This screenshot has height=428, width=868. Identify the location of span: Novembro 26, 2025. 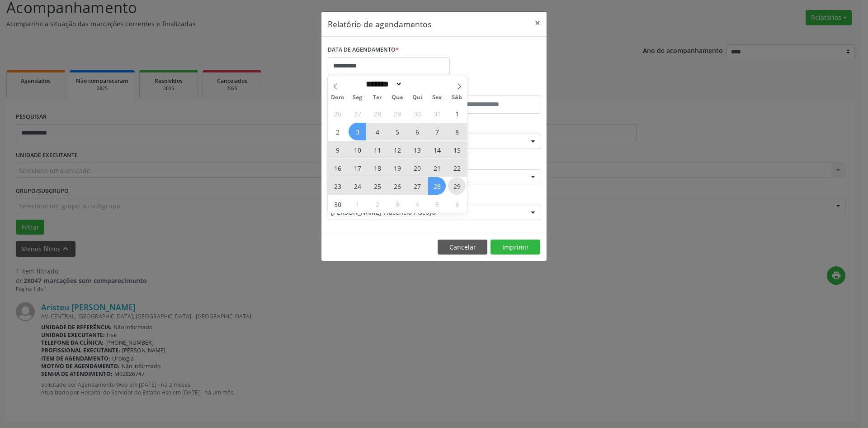
(397, 185).